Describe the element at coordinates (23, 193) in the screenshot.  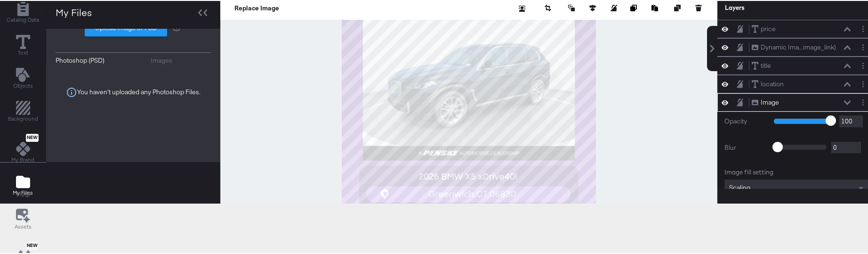
I see `a: Help` at that location.